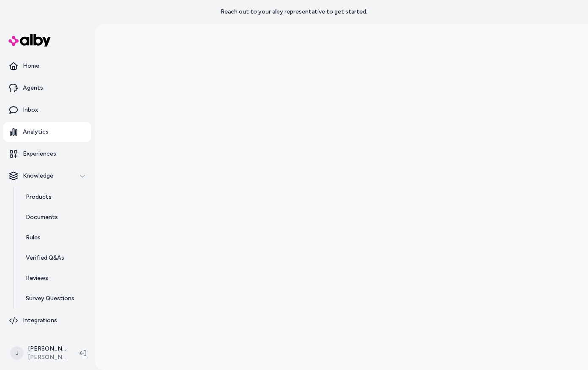 The height and width of the screenshot is (370, 588). Describe the element at coordinates (17, 353) in the screenshot. I see `span: J` at that location.